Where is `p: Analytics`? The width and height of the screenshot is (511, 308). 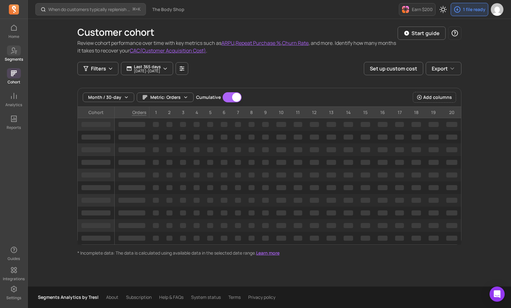 p: Analytics is located at coordinates (14, 105).